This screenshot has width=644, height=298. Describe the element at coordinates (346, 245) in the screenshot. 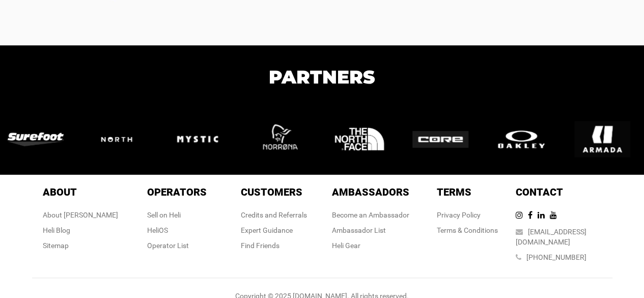

I see `a: Heli Gear` at that location.